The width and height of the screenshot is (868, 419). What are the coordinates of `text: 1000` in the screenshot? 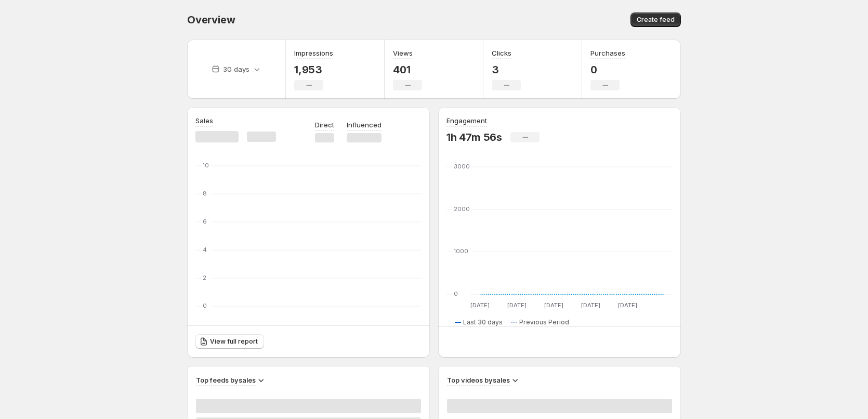 It's located at (461, 251).